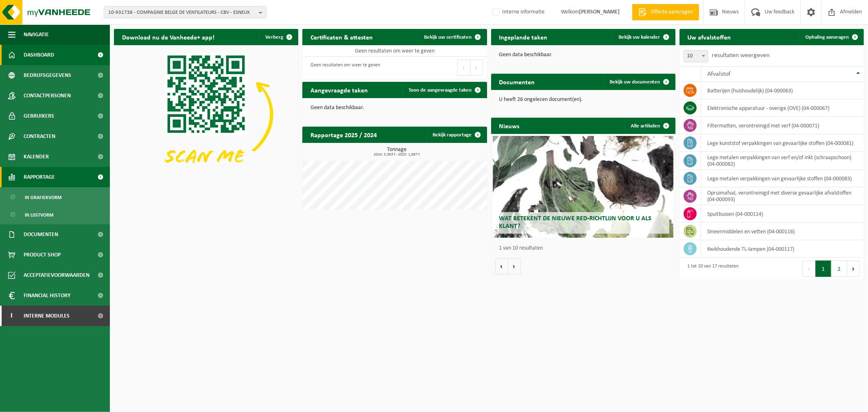 The width and height of the screenshot is (868, 412). Describe the element at coordinates (444, 90) in the screenshot. I see `a: Toon de aangevraagde taken` at that location.